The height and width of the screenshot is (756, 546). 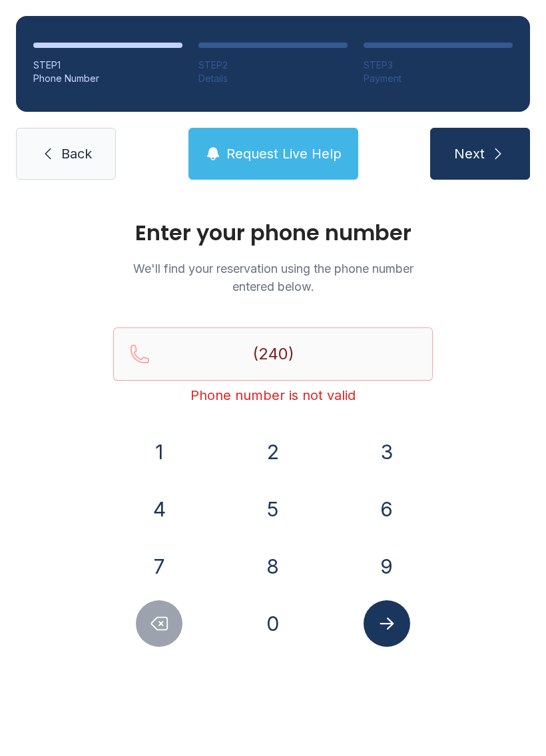 I want to click on div: STEP 1, so click(x=108, y=65).